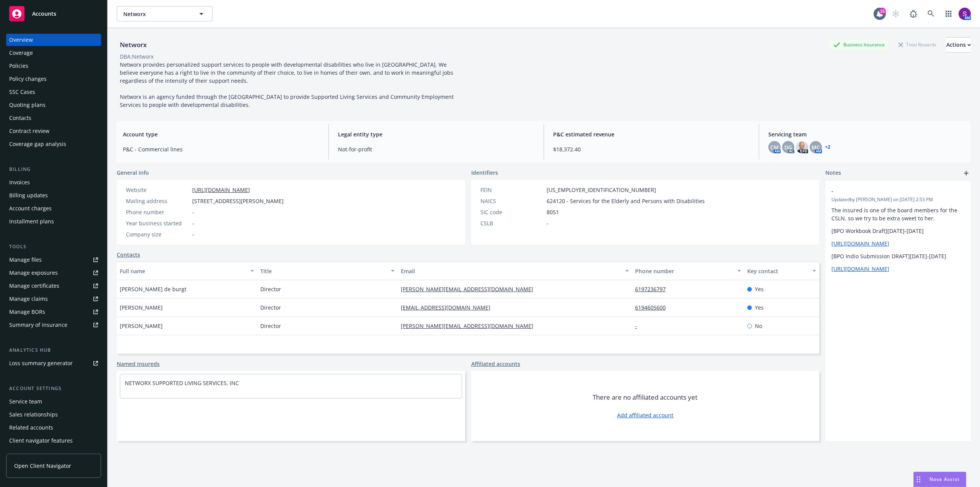 The image size is (980, 487). Describe the element at coordinates (53, 414) in the screenshot. I see `a: Sales relationships` at that location.